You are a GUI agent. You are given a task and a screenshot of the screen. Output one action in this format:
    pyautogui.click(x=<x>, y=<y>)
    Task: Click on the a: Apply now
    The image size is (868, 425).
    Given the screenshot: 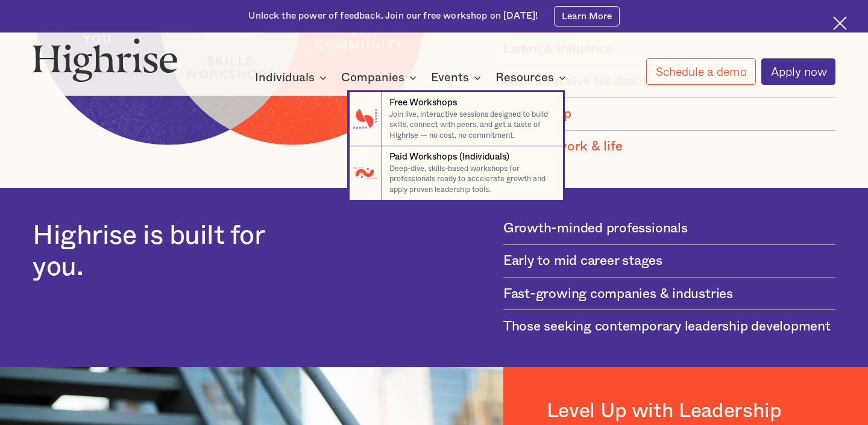 What is the action you would take?
    pyautogui.click(x=798, y=72)
    